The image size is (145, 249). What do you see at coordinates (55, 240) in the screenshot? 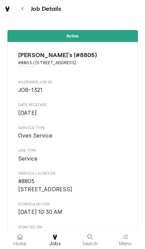
I see `a: Jobs` at bounding box center [55, 240].